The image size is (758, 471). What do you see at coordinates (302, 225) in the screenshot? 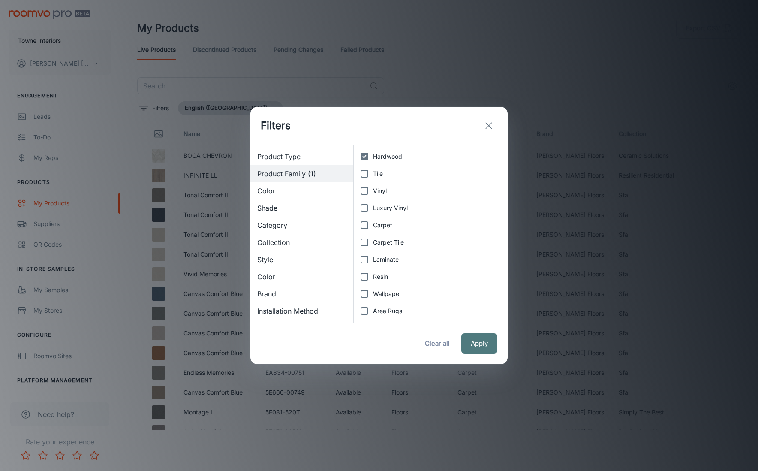
I see `div: Category` at bounding box center [302, 225].